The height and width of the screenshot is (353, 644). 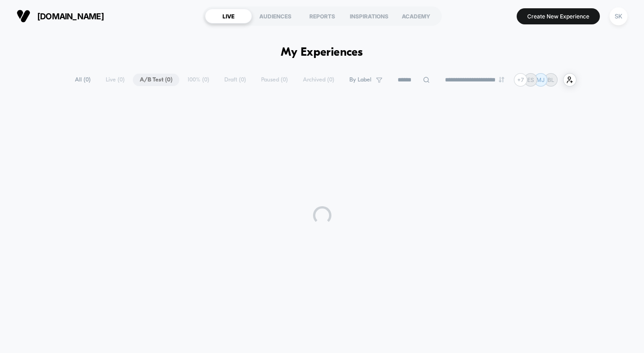 What do you see at coordinates (323, 16) in the screenshot?
I see `div: REPORTS` at bounding box center [323, 16].